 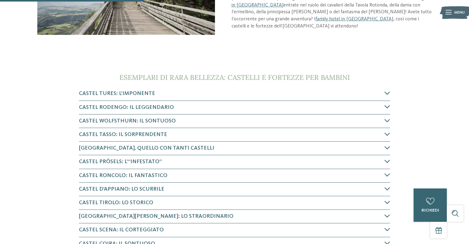 What do you see at coordinates (121, 230) in the screenshot?
I see `span: Castel Scena: il corteggiato` at bounding box center [121, 230].